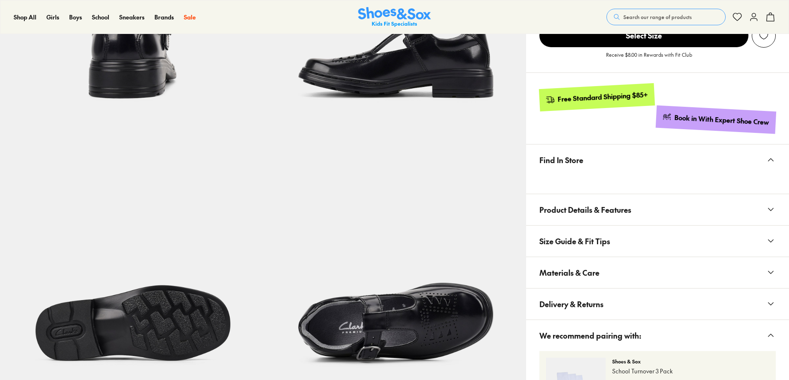  Describe the element at coordinates (649, 58) in the screenshot. I see `p: Receive $8.00 in Rewards with Fit Club` at that location.